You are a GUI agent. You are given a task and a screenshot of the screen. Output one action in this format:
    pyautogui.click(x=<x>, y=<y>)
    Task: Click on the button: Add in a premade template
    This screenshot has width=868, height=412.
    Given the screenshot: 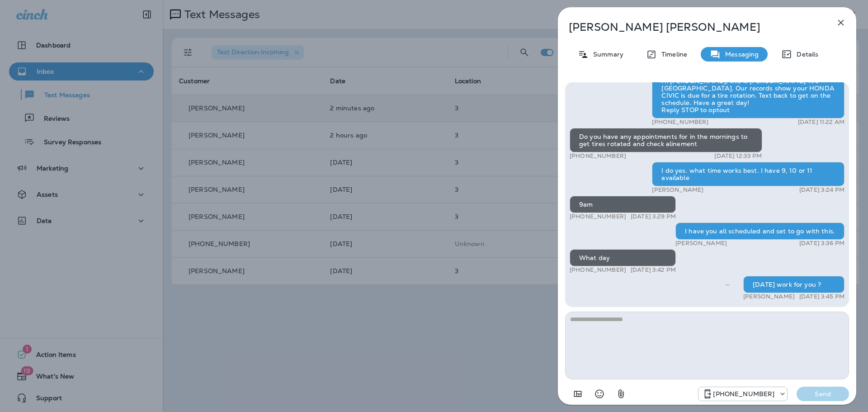 What is the action you would take?
    pyautogui.click(x=578, y=394)
    